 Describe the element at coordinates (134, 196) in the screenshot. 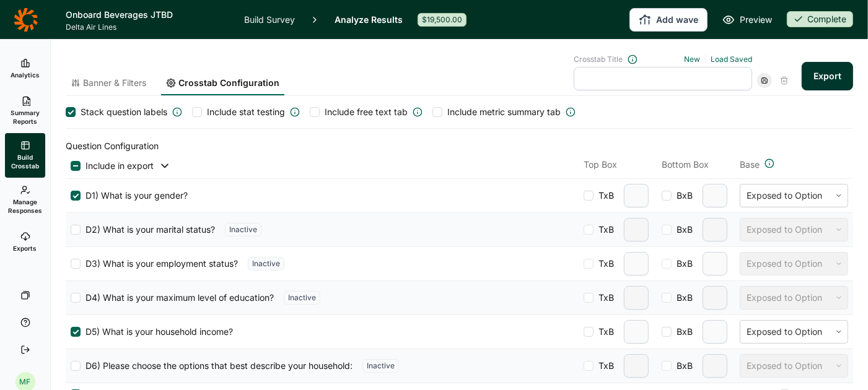

I see `span: D1) What is your gender?` at that location.